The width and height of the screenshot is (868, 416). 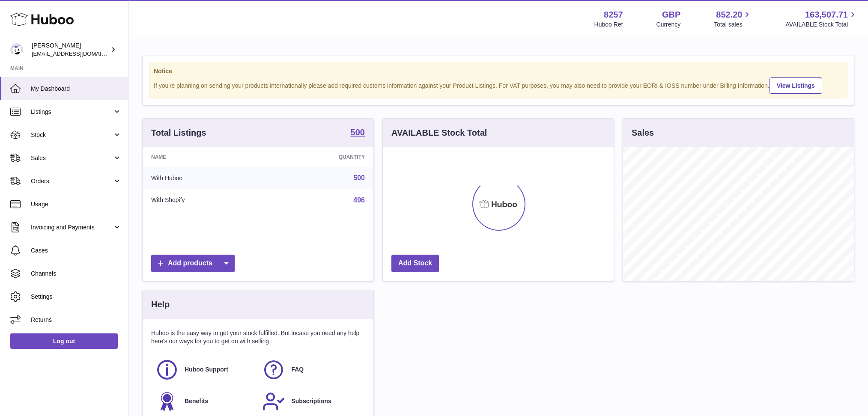 I want to click on a: 852.20 Total sales, so click(x=733, y=19).